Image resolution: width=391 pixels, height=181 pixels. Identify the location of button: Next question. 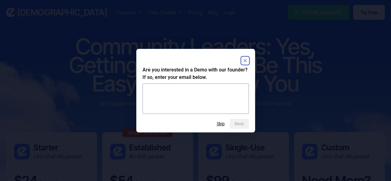
(239, 124).